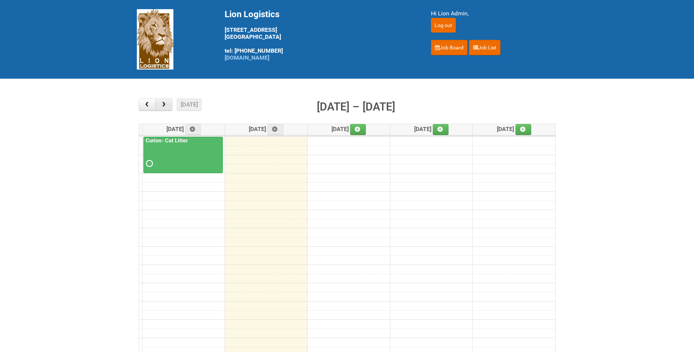 The height and width of the screenshot is (352, 694). What do you see at coordinates (494, 14) in the screenshot?
I see `div: Hi Lion Admin,` at bounding box center [494, 14].